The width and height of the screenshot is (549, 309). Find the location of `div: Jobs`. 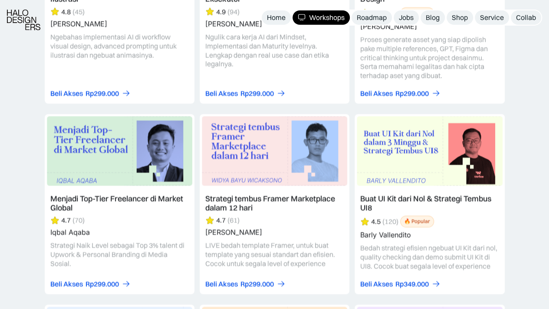

div: Jobs is located at coordinates (406, 17).